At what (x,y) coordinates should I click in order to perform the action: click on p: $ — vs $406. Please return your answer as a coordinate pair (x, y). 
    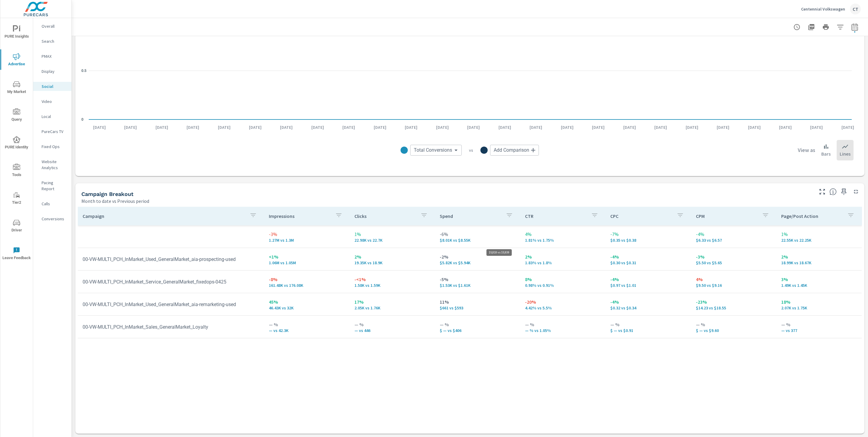
    Looking at the image, I should click on (477, 331).